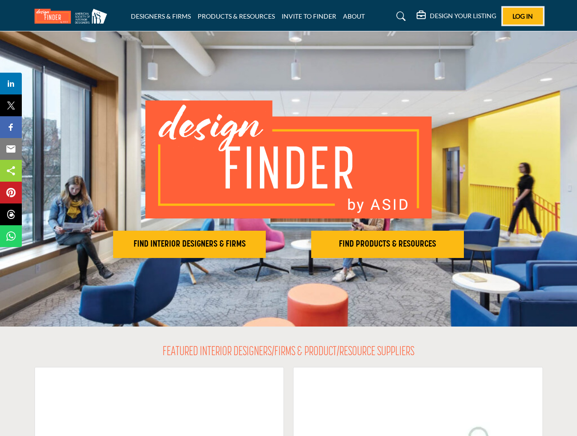 The width and height of the screenshot is (577, 436). What do you see at coordinates (354, 16) in the screenshot?
I see `a: ABOUT` at bounding box center [354, 16].